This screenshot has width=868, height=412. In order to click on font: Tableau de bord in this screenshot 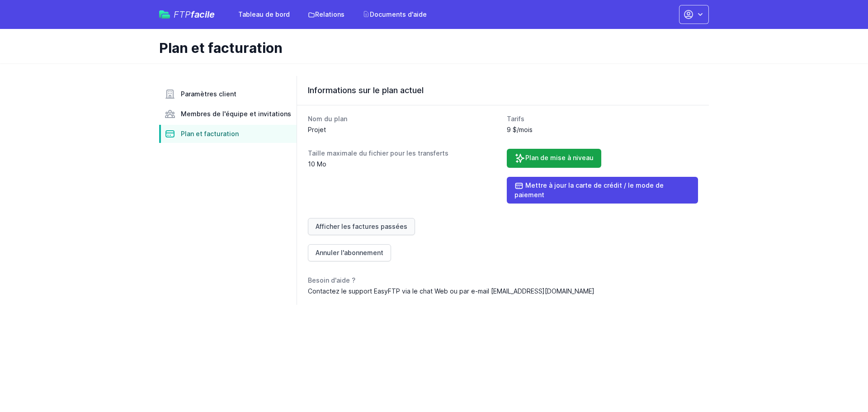, I will do `click(264, 14)`.